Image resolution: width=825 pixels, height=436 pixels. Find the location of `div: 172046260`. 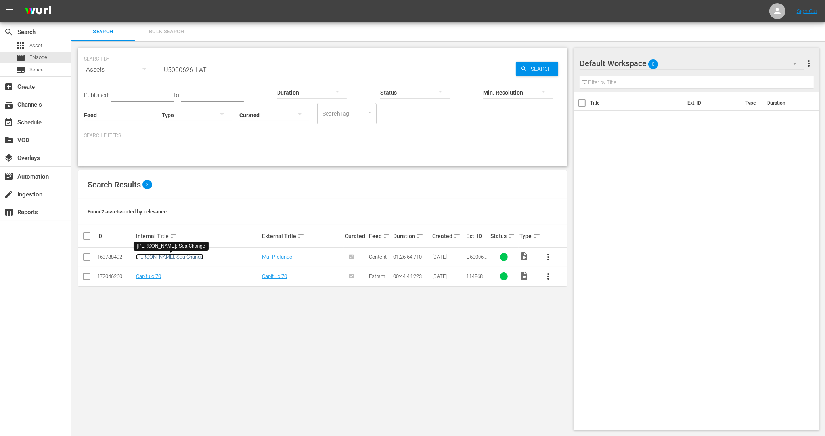

div: 172046260 is located at coordinates (115, 276).